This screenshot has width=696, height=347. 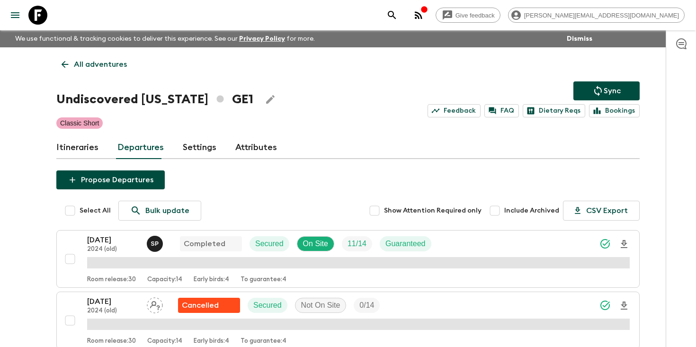 I want to click on a: Feedback, so click(x=454, y=111).